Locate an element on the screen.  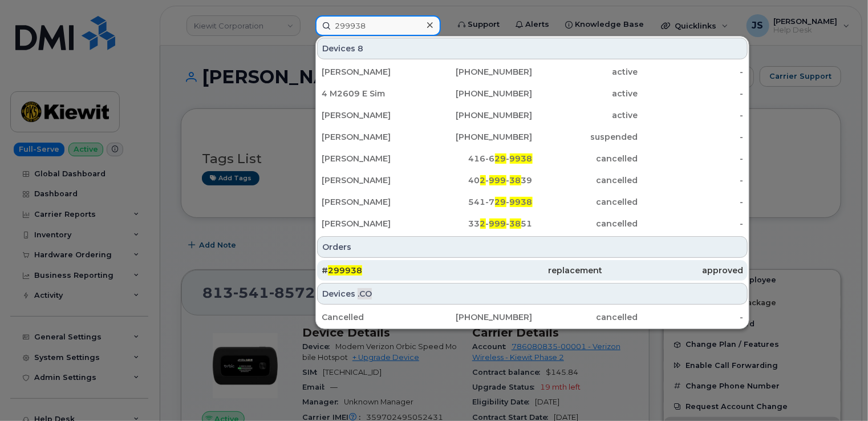
div: approved is located at coordinates (673, 270).